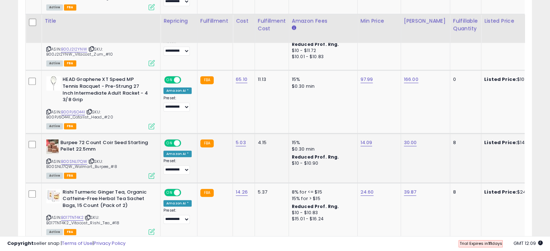  I want to click on div: 11.13, so click(271, 80).